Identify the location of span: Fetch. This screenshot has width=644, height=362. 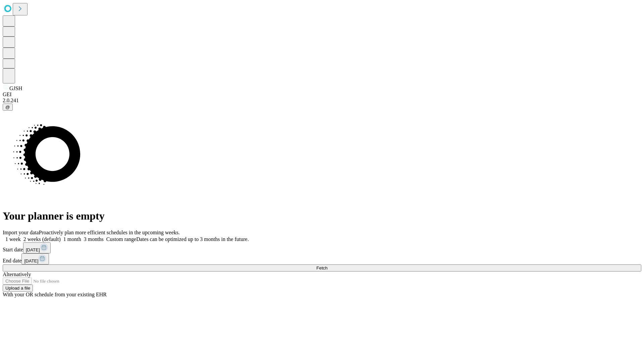
(322, 268).